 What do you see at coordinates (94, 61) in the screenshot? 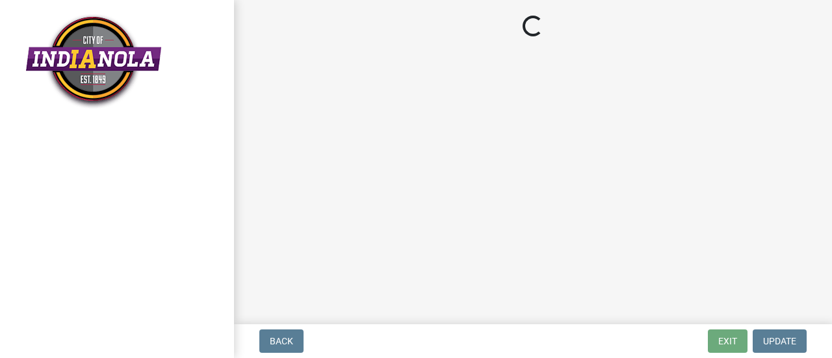
I see `img: City of Indianola, Iowa` at bounding box center [94, 61].